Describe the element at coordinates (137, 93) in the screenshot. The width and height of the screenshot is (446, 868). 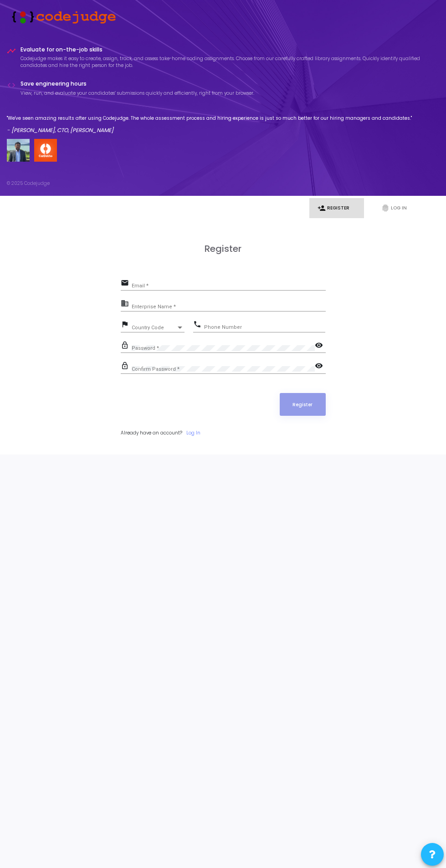
I see `p: View, run, and evaluate your candidates’ submissions quickly and efficiently, right from your bro...` at that location.